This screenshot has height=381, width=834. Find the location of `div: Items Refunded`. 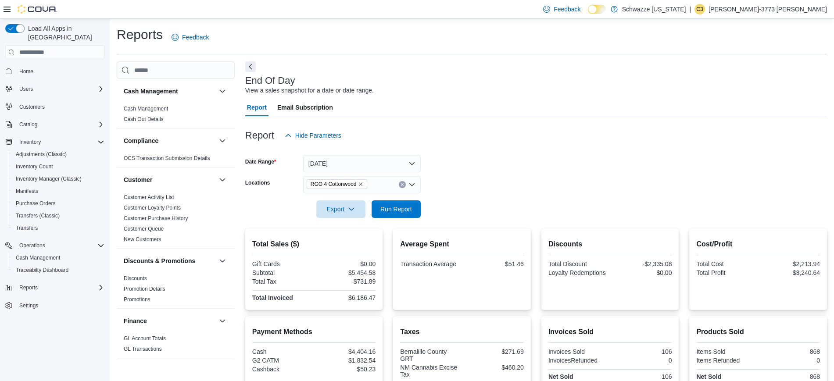

div: Items Refunded is located at coordinates (726, 361).